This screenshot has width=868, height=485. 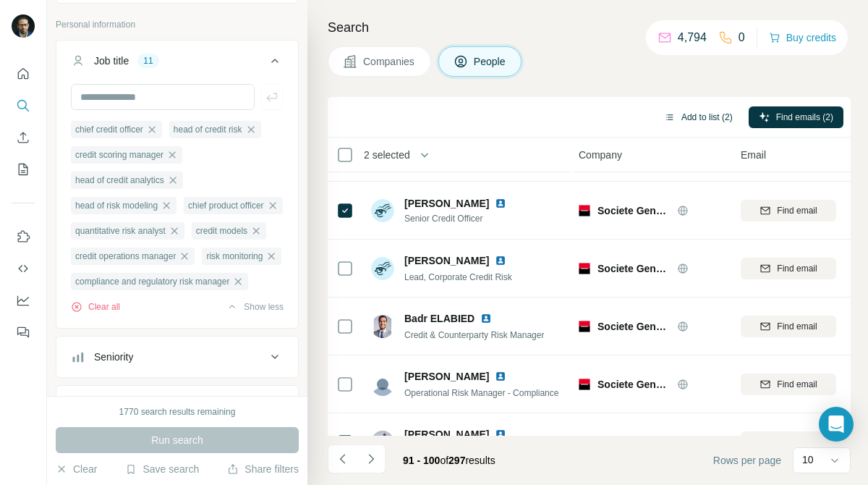 What do you see at coordinates (23, 137) in the screenshot?
I see `button: Enrich CSV` at bounding box center [23, 137].